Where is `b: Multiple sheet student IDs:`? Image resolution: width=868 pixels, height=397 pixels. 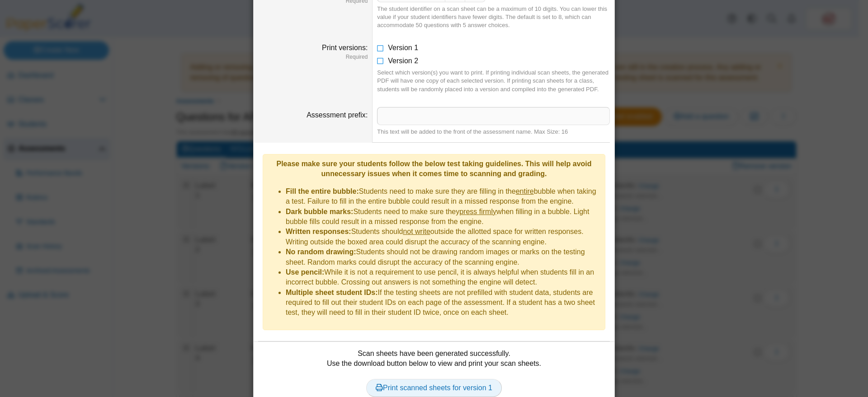
b: Multiple sheet student IDs: is located at coordinates (331, 292).